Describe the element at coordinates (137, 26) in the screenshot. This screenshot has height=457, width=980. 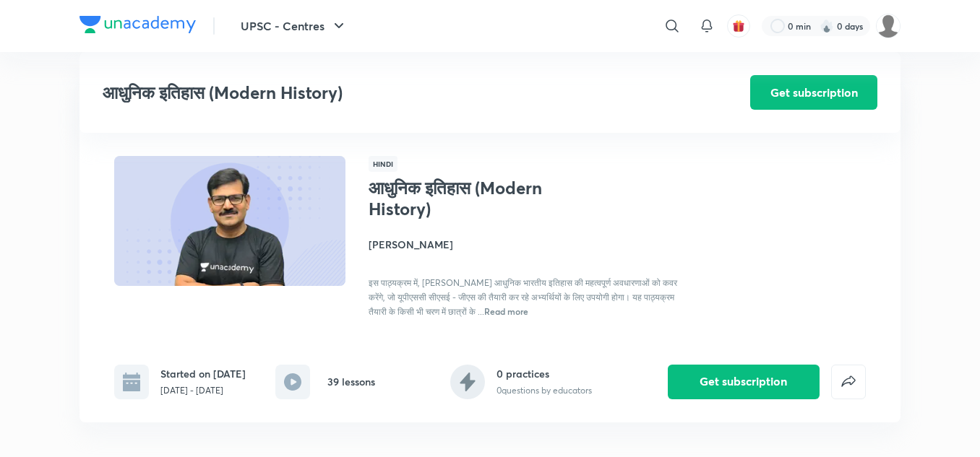
I see `a: Company Logo` at that location.